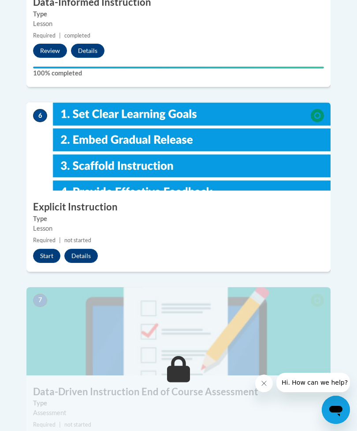  I want to click on button: Start, so click(47, 256).